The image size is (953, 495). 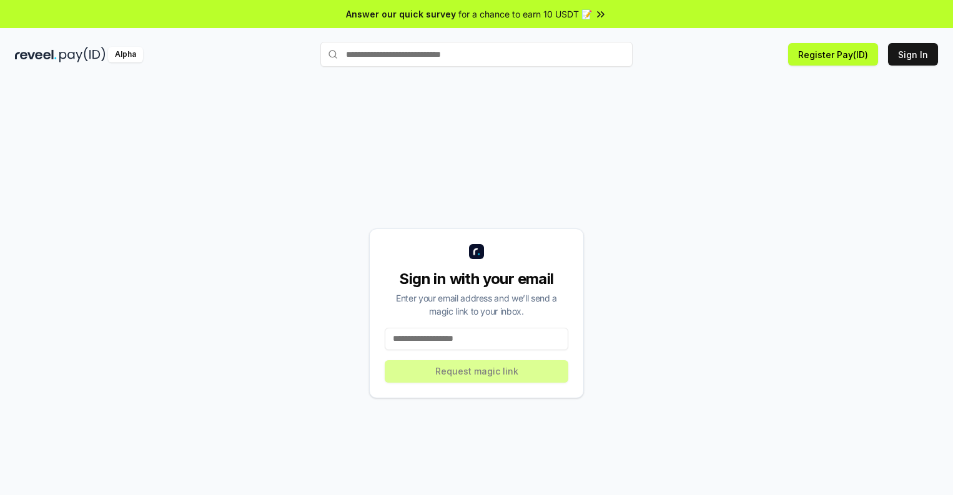 What do you see at coordinates (125, 54) in the screenshot?
I see `div: Alpha` at bounding box center [125, 54].